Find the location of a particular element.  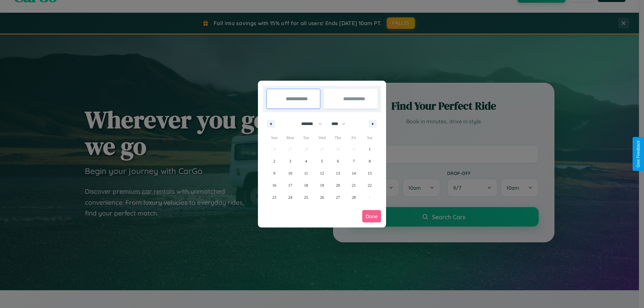

span: 4 is located at coordinates (307, 161).